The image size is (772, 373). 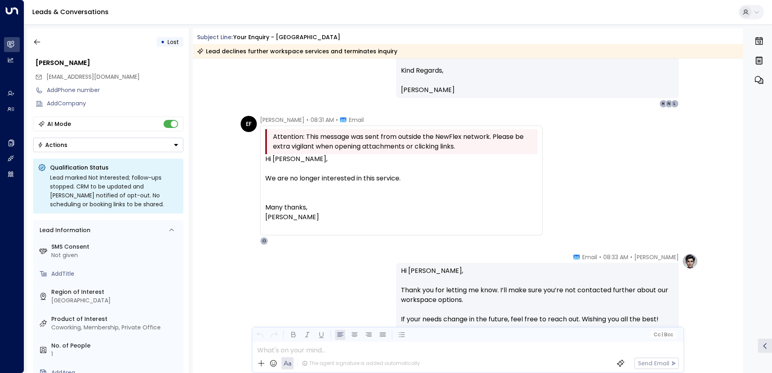 What do you see at coordinates (63, 230) in the screenshot?
I see `div: Lead Information` at bounding box center [63, 230].